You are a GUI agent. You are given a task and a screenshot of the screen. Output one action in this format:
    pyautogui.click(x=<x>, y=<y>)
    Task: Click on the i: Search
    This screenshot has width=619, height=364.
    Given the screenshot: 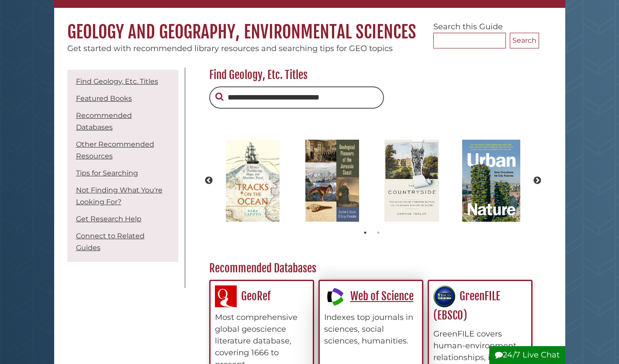 What is the action you would take?
    pyautogui.click(x=219, y=97)
    